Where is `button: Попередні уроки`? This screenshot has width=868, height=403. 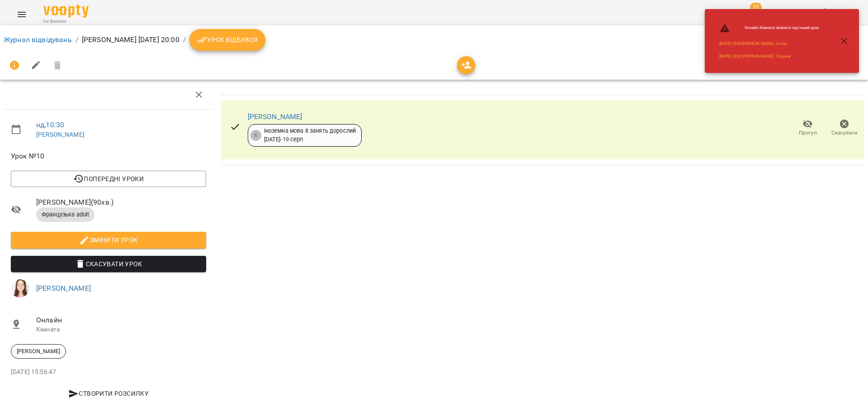 button: Попередні уроки is located at coordinates (109, 179).